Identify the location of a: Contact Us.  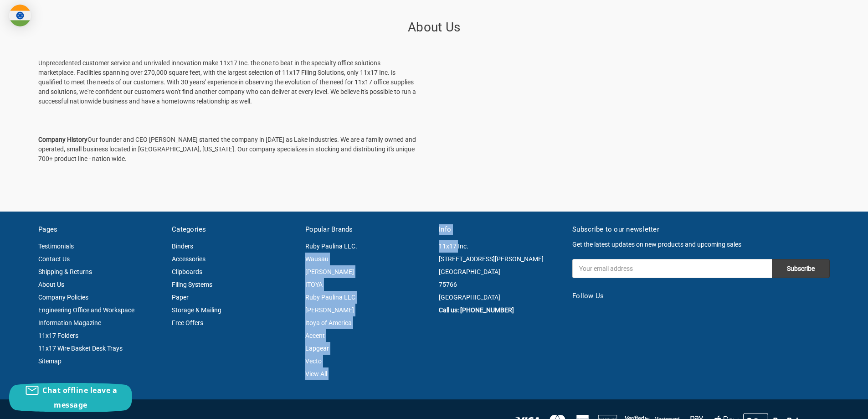
(53, 259).